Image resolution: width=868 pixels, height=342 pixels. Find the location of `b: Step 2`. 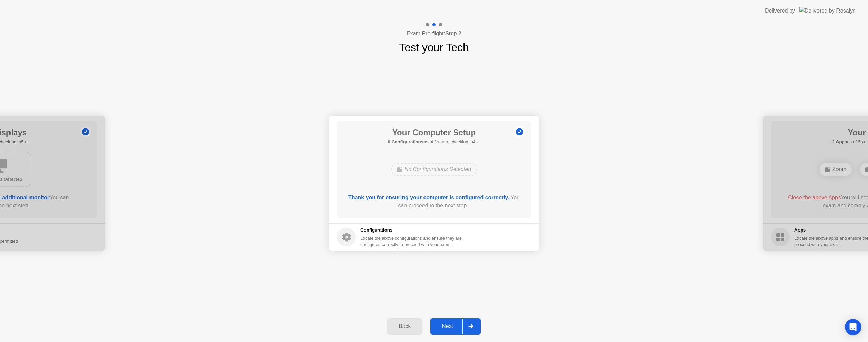

b: Step 2 is located at coordinates (453, 33).